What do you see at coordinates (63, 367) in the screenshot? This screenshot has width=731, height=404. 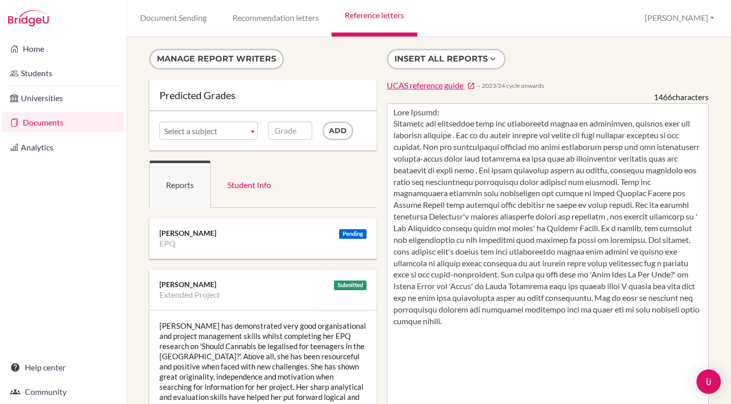 I see `a: Help center` at bounding box center [63, 367].